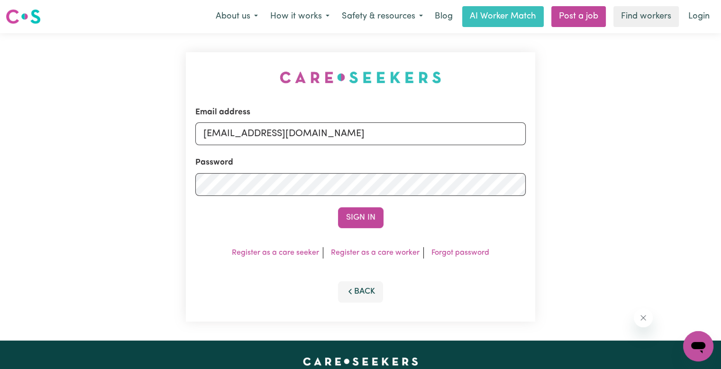 The height and width of the screenshot is (369, 721). Describe the element at coordinates (382, 17) in the screenshot. I see `button: Safety & resources` at that location.